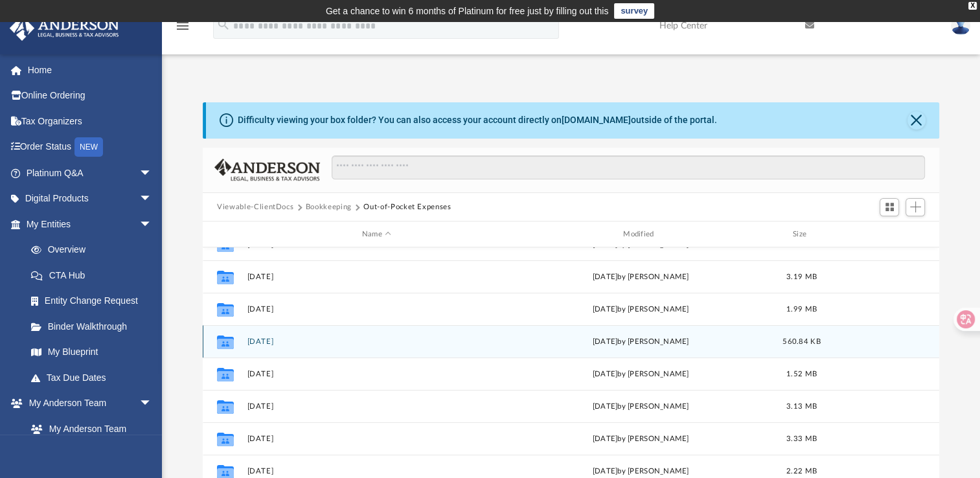 Image resolution: width=980 pixels, height=478 pixels. I want to click on span: 3.33 MB, so click(801, 439).